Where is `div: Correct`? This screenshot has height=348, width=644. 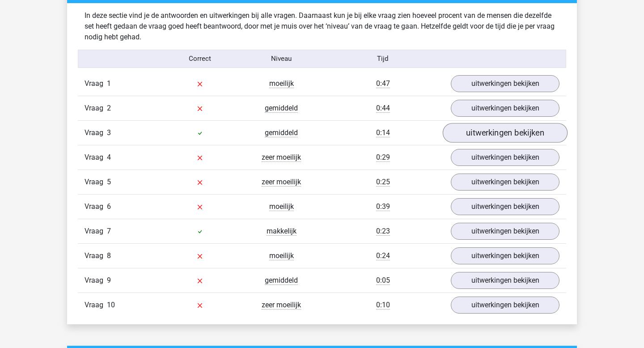 div: Correct is located at coordinates (200, 59).